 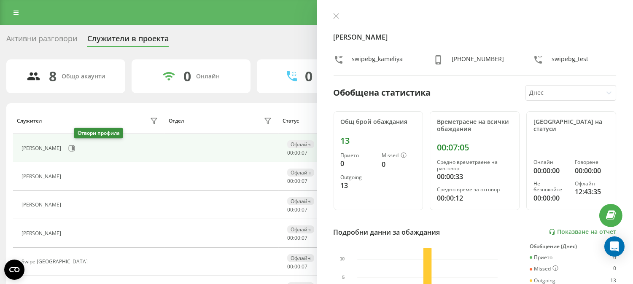 What do you see at coordinates (550, 187) in the screenshot?
I see `div: Не безпокойте` at bounding box center [550, 187].